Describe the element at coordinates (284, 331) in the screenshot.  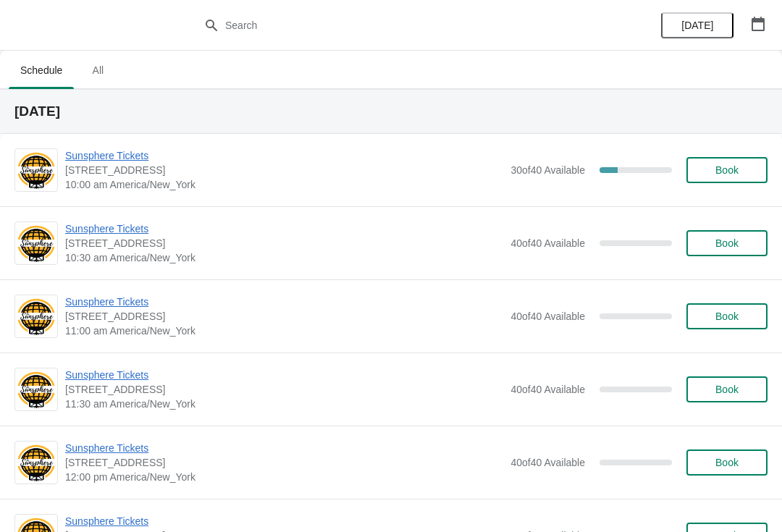
I see `span: 11:00 am America/New_York` at that location.